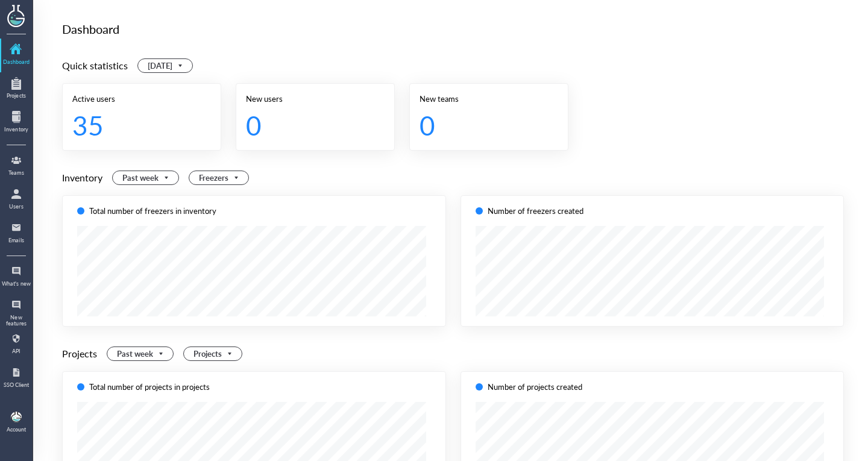 This screenshot has width=868, height=461. Describe the element at coordinates (16, 166) in the screenshot. I see `a: Teams` at that location.